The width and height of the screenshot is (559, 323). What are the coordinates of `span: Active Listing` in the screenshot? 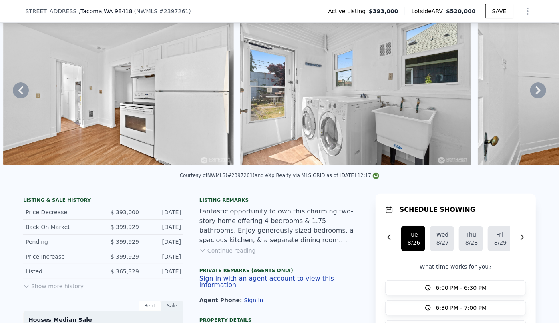 It's located at (348, 11).